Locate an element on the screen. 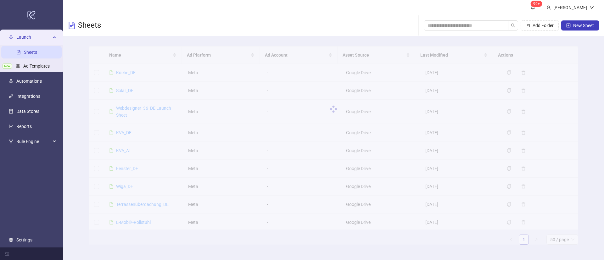  span: file-text is located at coordinates (72, 25).